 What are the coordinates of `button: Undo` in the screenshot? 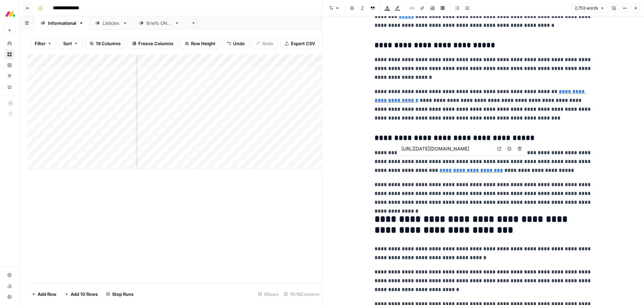 It's located at (236, 43).